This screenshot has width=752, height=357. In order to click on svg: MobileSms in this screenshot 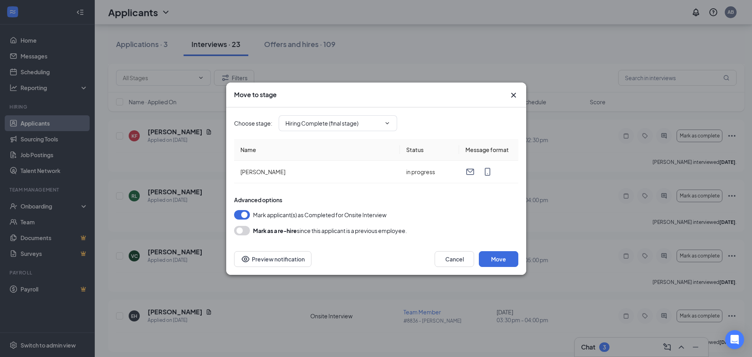, I will do `click(487, 172)`.